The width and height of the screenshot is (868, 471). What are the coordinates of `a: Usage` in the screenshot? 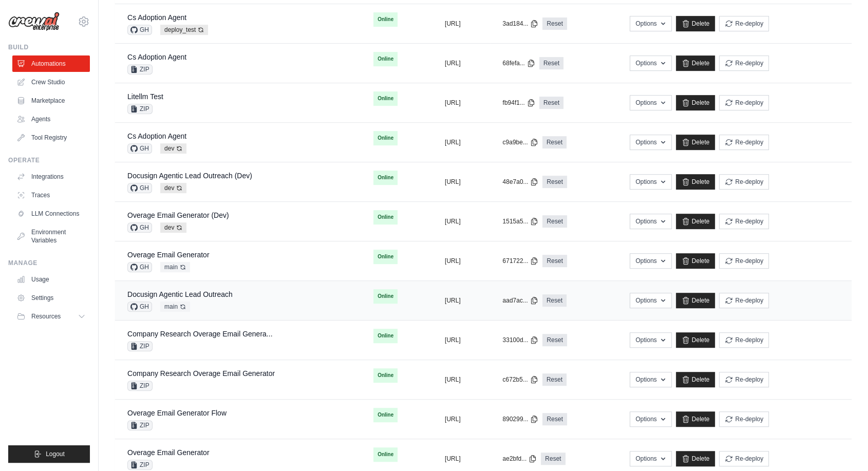 It's located at (51, 279).